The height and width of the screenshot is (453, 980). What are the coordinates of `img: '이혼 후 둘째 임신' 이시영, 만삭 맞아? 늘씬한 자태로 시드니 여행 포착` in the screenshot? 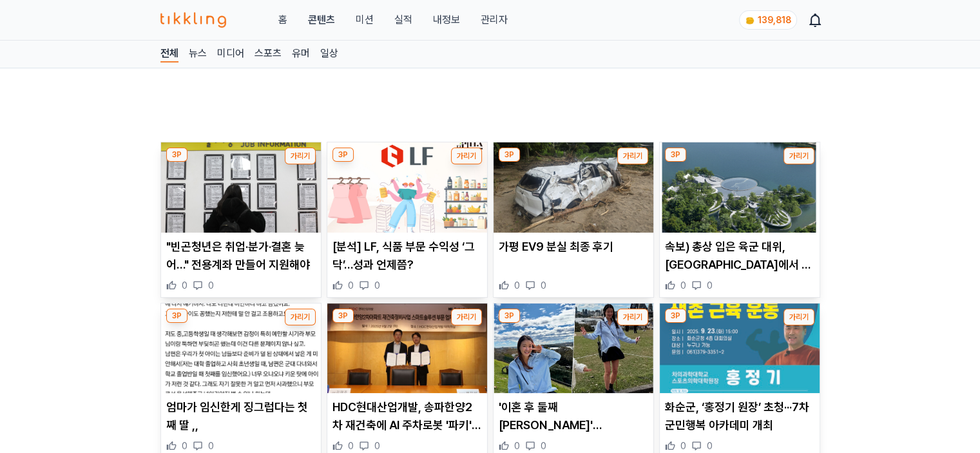 It's located at (573, 349).